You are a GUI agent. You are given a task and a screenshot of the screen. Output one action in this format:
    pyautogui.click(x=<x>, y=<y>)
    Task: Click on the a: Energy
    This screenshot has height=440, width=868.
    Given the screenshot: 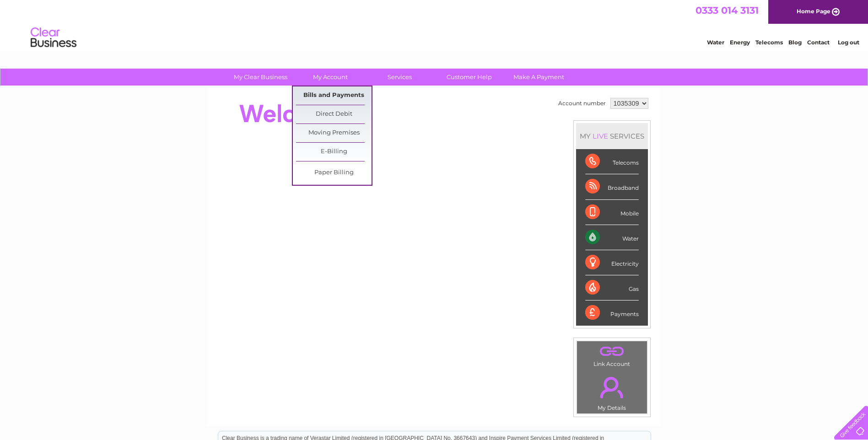 What is the action you would take?
    pyautogui.click(x=740, y=42)
    